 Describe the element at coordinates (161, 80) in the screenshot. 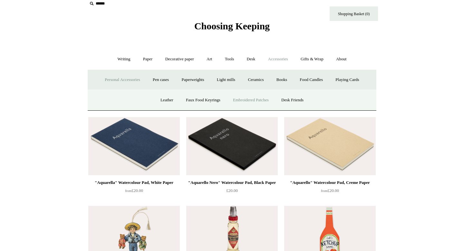

I see `a: Pen cases` at that location.